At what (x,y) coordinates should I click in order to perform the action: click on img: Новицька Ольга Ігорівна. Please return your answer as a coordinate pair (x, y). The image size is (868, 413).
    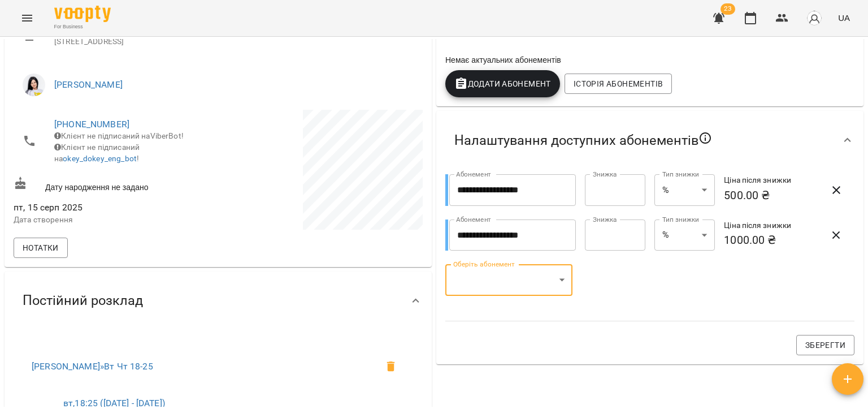
    Looking at the image, I should click on (34, 85).